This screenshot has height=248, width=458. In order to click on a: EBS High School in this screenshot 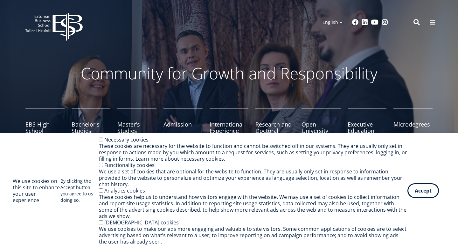, I will do `click(45, 124)`.